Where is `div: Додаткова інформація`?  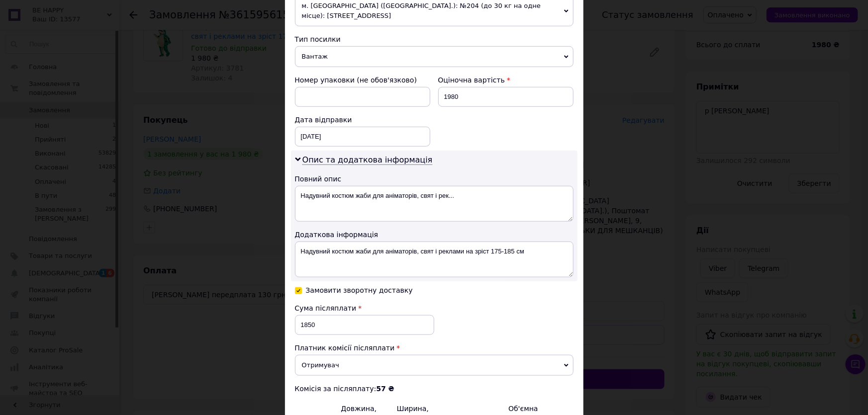
div: Додаткова інформація is located at coordinates (434, 234).